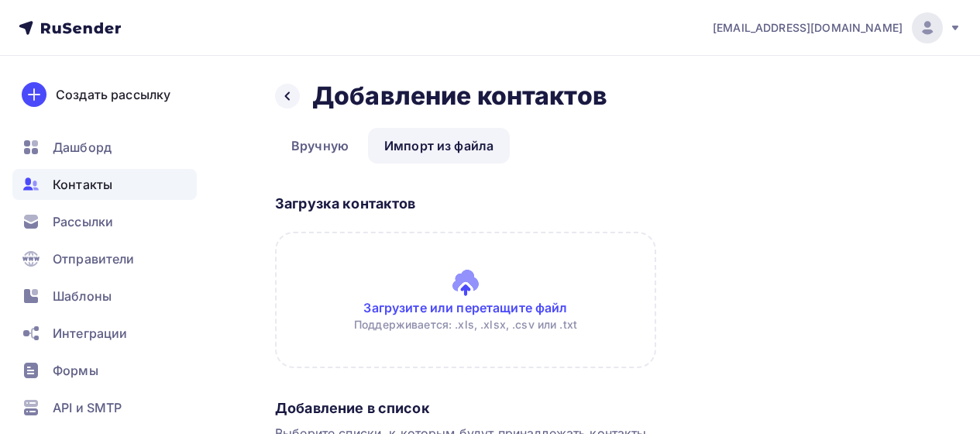 This screenshot has height=434, width=980. I want to click on a: Отправители, so click(104, 258).